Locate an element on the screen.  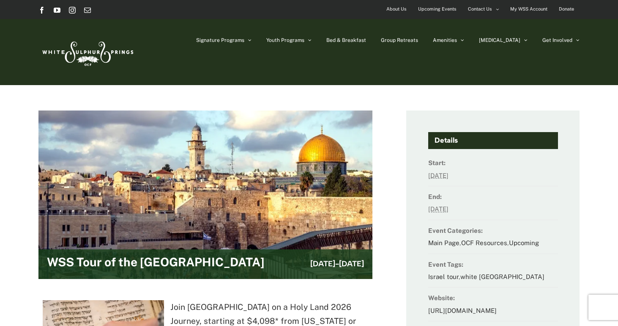
span: Get Involved is located at coordinates (558, 40).